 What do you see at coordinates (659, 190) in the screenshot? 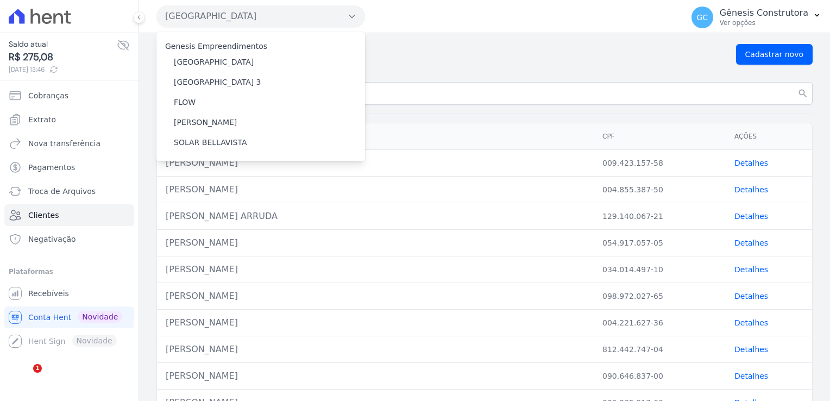
I see `td: 004.855.387-50` at bounding box center [659, 190].